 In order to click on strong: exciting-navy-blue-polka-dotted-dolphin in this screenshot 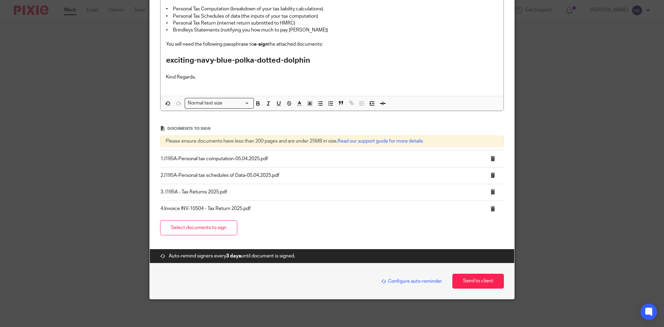, I will do `click(238, 60)`.